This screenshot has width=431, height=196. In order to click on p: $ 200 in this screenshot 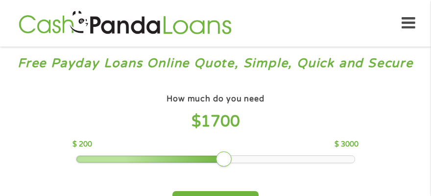, I will do `click(82, 144)`.